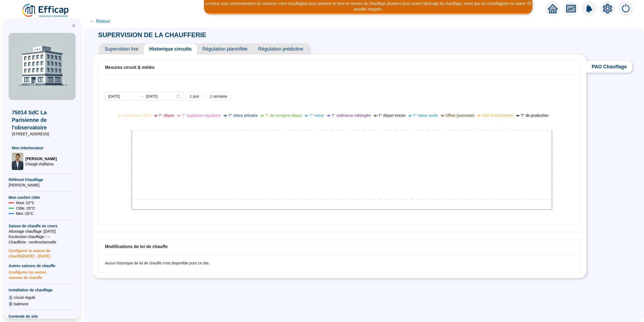  I want to click on span: SUPERVISION DE LA CHAUFFERIE, so click(152, 35).